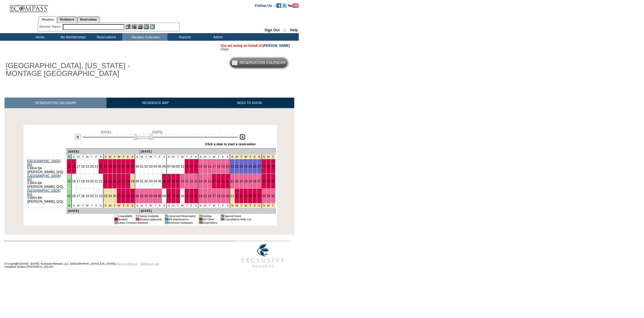  I want to click on h5: Reservation Calendar, so click(263, 63).